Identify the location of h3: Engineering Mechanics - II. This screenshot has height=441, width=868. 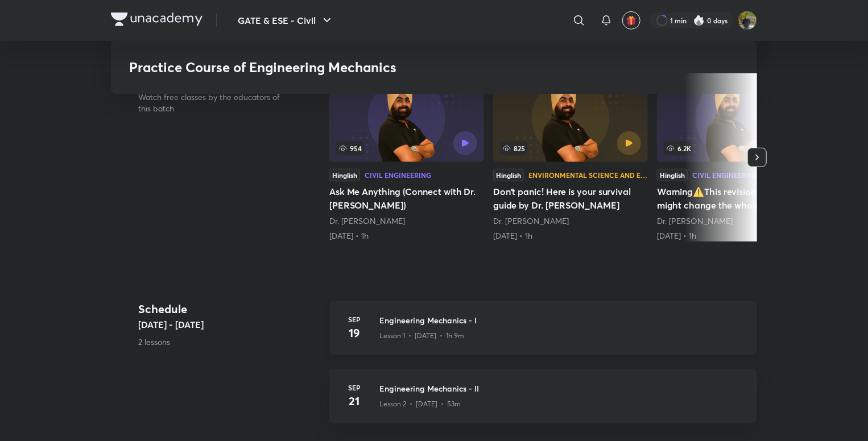
(562, 388).